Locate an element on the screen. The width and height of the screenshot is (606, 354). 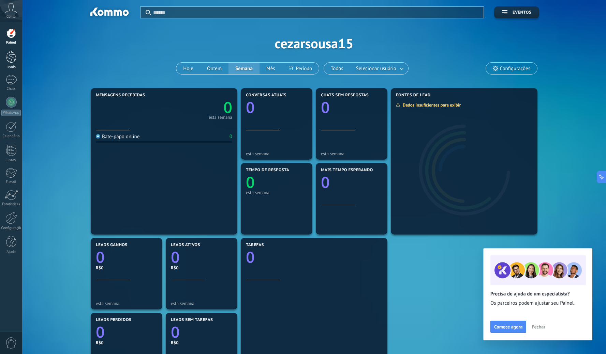
button: Ontem is located at coordinates (214, 68).